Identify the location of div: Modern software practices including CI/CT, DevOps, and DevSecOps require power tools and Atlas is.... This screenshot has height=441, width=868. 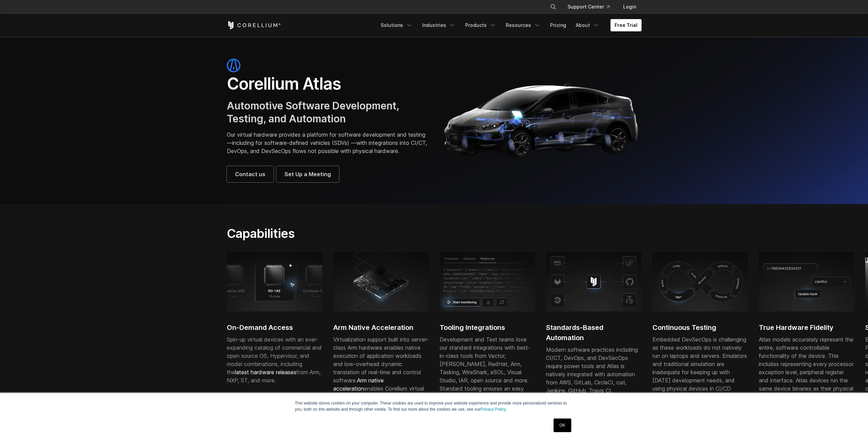
(594, 375).